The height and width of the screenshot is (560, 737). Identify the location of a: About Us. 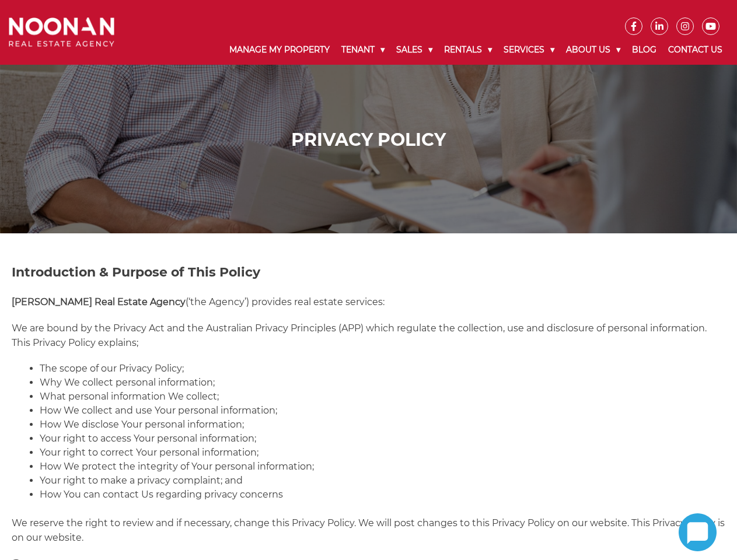
(593, 49).